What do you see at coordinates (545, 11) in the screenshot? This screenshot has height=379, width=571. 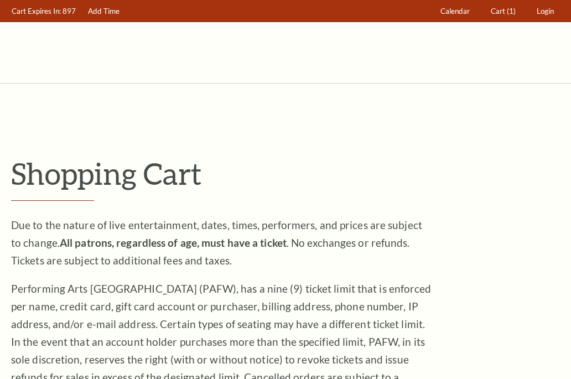 I see `span: Login` at bounding box center [545, 11].